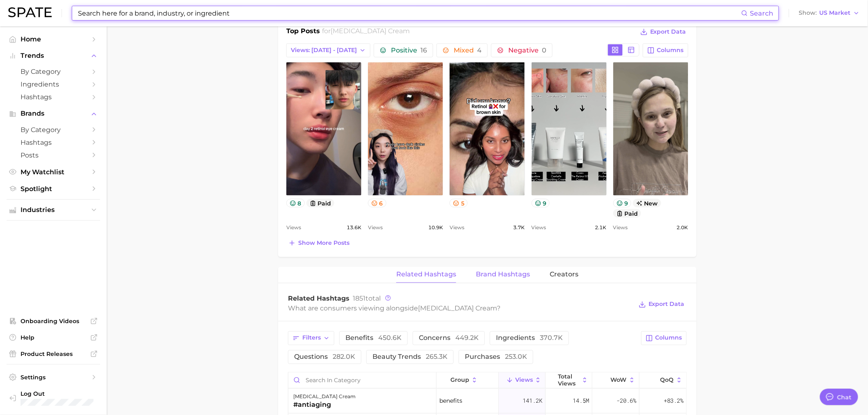 The width and height of the screenshot is (868, 415). What do you see at coordinates (544, 50) in the screenshot?
I see `span: 0` at bounding box center [544, 50].